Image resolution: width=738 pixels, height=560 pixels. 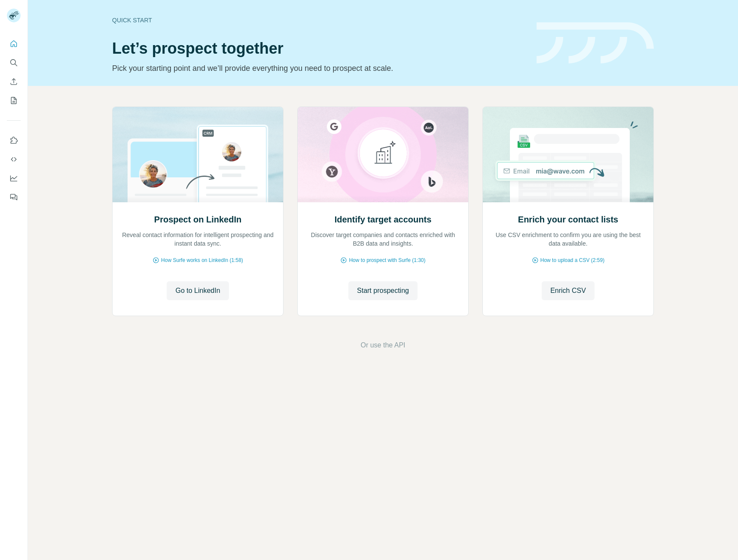 What do you see at coordinates (568, 239) in the screenshot?
I see `p: Use CSV enrichment to confirm you are using the best data available.` at bounding box center [568, 239].